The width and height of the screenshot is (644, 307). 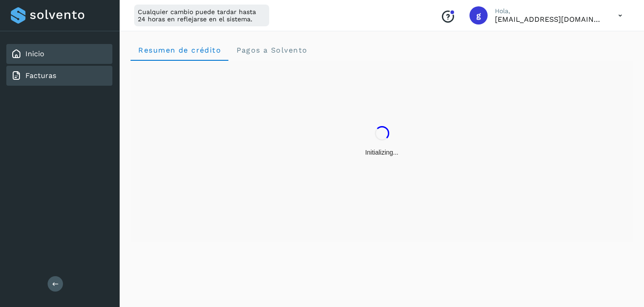 I want to click on p: gdl_silver@hotmail.com, so click(x=549, y=19).